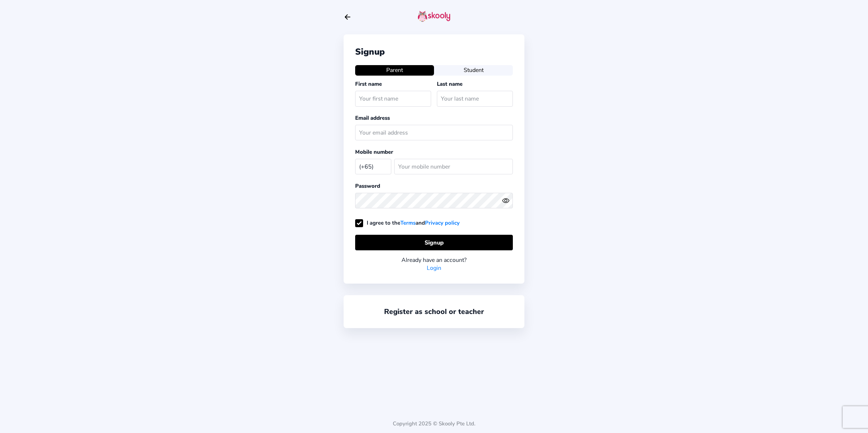 The image size is (868, 433). What do you see at coordinates (434, 132) in the screenshot?
I see `input: Your email address` at bounding box center [434, 132].